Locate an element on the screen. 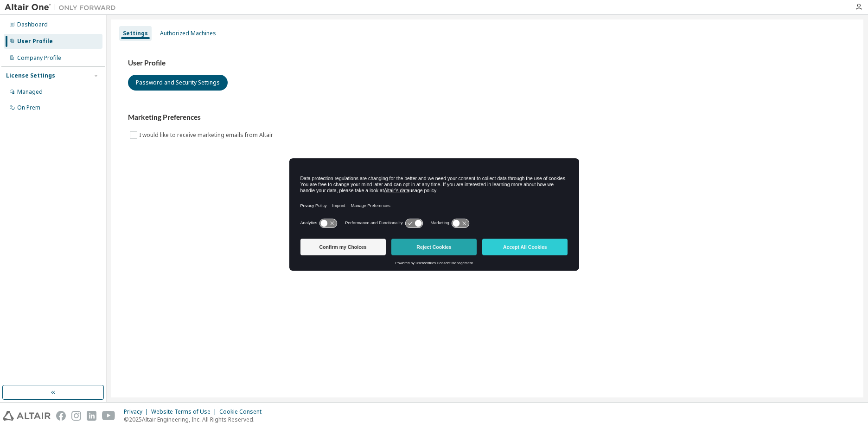  h3: User Profile is located at coordinates (488, 63).